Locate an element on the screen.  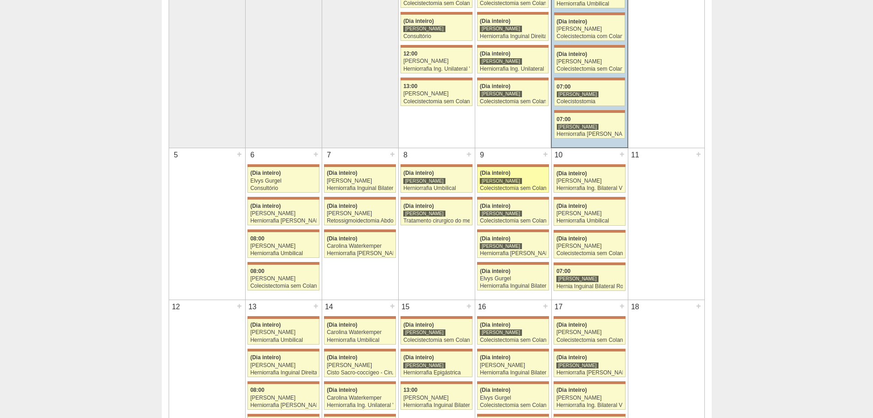
div: Cisto Sacro-coccígeo - Cirurgia is located at coordinates (360, 372).